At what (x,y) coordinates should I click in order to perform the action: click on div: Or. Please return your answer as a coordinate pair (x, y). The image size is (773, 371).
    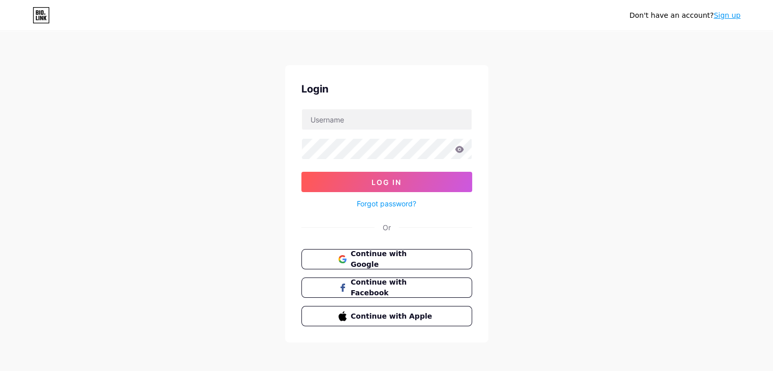
    Looking at the image, I should click on (387, 227).